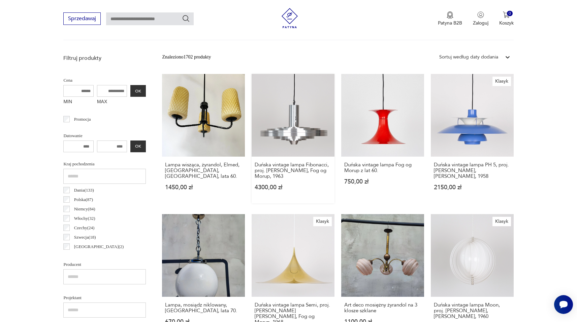 This screenshot has height=322, width=577. What do you see at coordinates (450, 19) in the screenshot?
I see `a: Ikona medaluPatyna B2B` at bounding box center [450, 19].